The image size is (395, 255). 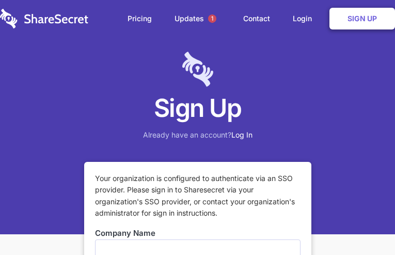 What do you see at coordinates (212, 19) in the screenshot?
I see `span: 1` at bounding box center [212, 19].